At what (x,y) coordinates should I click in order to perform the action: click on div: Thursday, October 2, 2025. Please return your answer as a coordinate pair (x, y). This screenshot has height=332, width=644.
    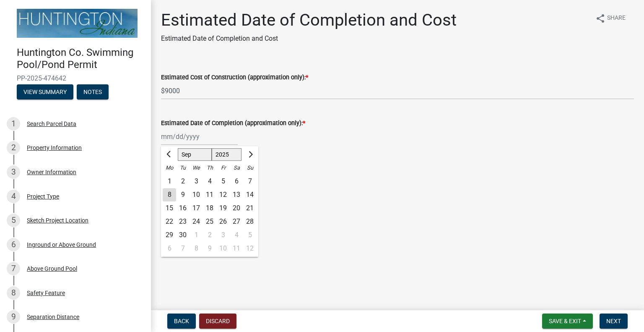
    Looking at the image, I should click on (210, 235).